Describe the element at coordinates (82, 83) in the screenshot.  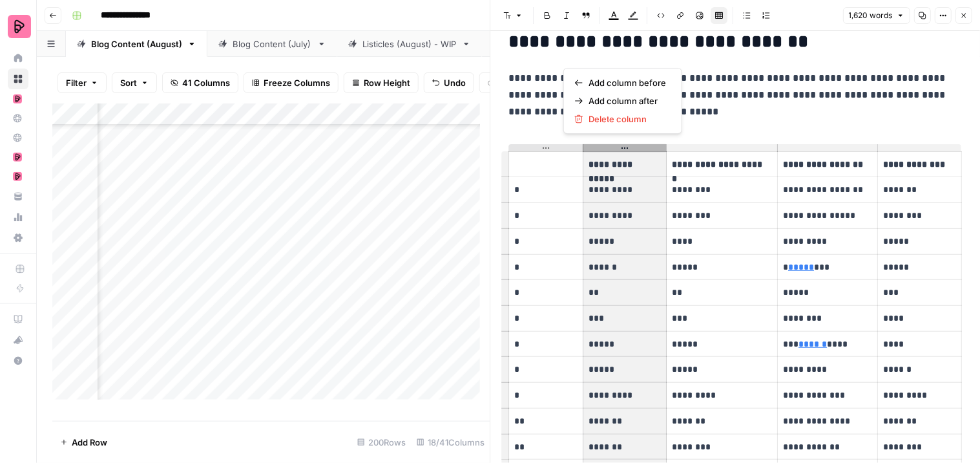
I see `button: Filter` at that location.